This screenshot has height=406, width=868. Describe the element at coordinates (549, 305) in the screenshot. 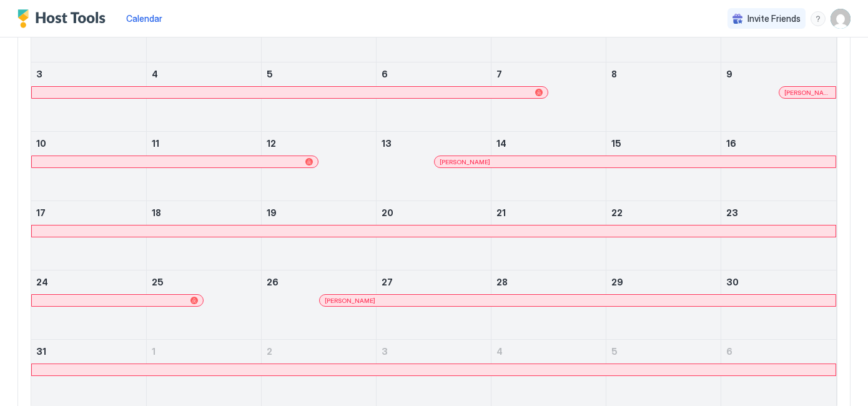

I see `td: August 28, 2025` at that location.